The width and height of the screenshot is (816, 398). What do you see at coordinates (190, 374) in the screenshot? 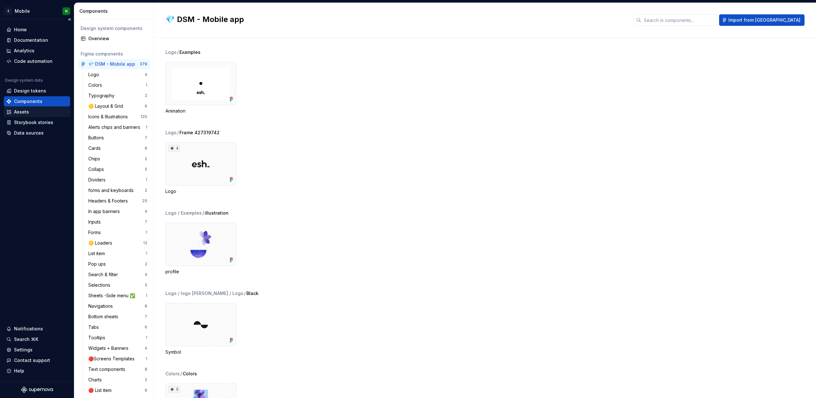
I see `span: Colors` at bounding box center [190, 374].